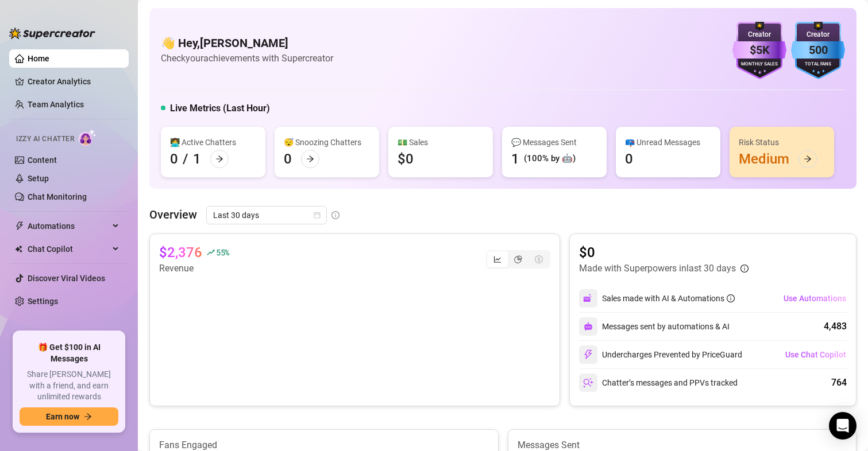 The width and height of the screenshot is (868, 451). I want to click on span: Last 30 days, so click(267, 215).